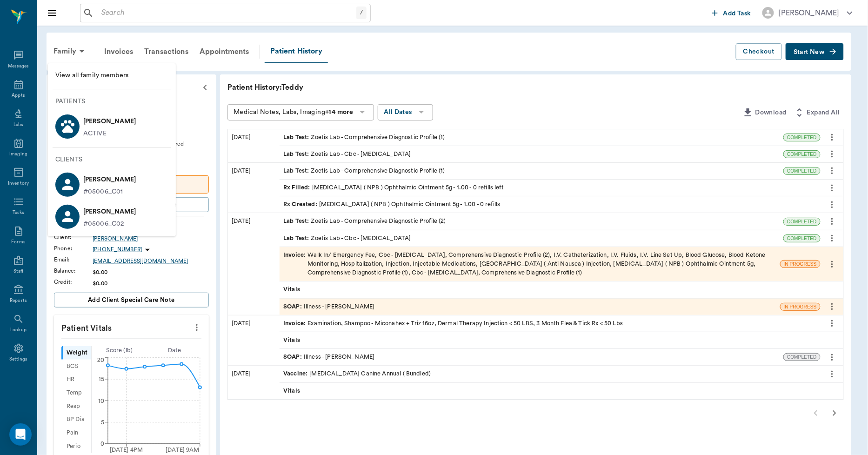  Describe the element at coordinates (95, 133) in the screenshot. I see `p: ACTIVE` at that location.